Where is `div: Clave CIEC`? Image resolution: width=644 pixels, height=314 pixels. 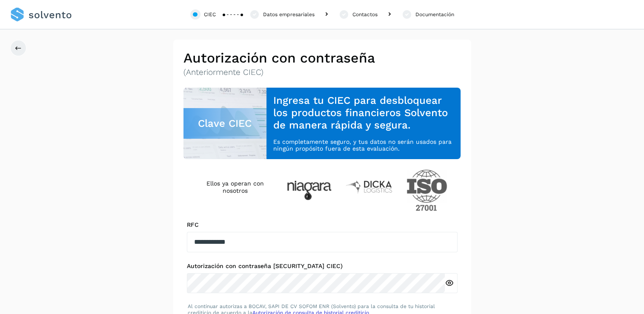 div: Clave CIEC is located at coordinates (225, 123).